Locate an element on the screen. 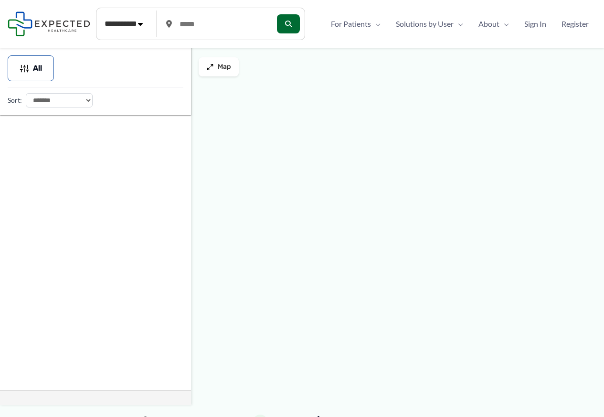  span: For Patients is located at coordinates (351, 24).